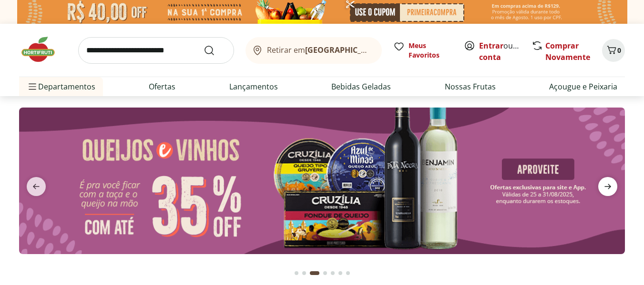 The image size is (644, 285). Describe the element at coordinates (613, 50) in the screenshot. I see `button: Carrinho` at that location.